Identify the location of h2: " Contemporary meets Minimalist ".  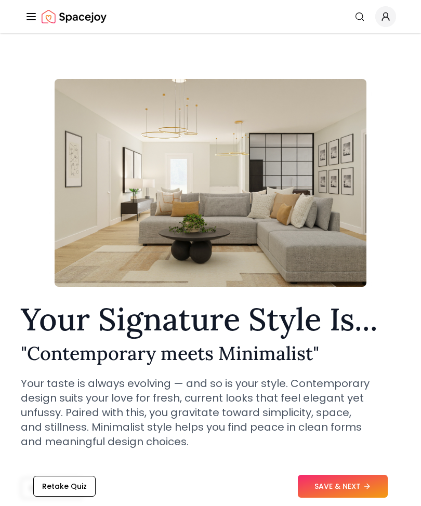
(210, 353).